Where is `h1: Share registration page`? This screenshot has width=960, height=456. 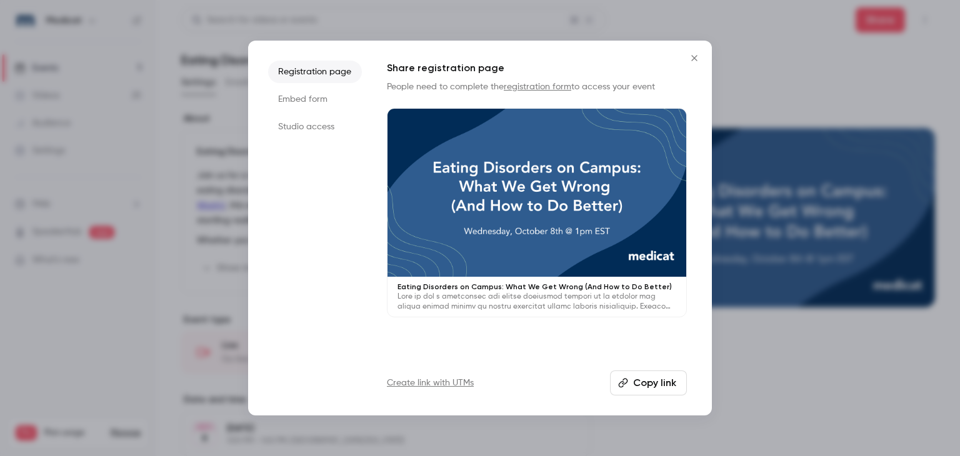 h1: Share registration page is located at coordinates (537, 68).